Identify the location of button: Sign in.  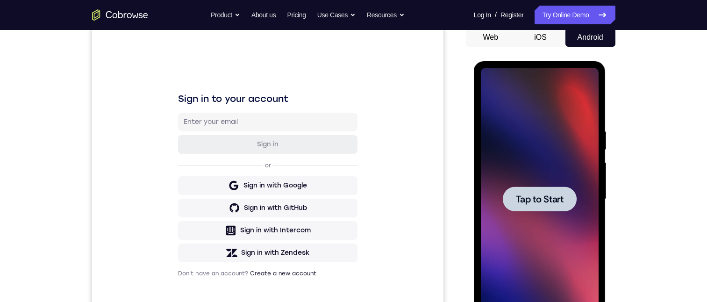
(176, 116).